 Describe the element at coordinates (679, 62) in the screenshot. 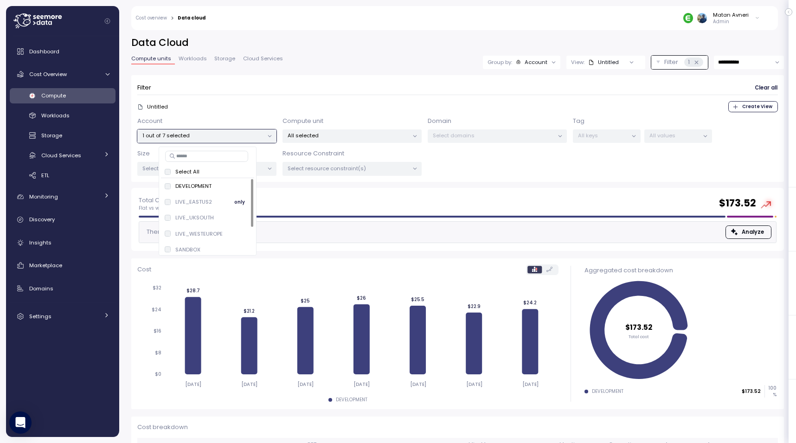

I see `button: Filter1` at that location.